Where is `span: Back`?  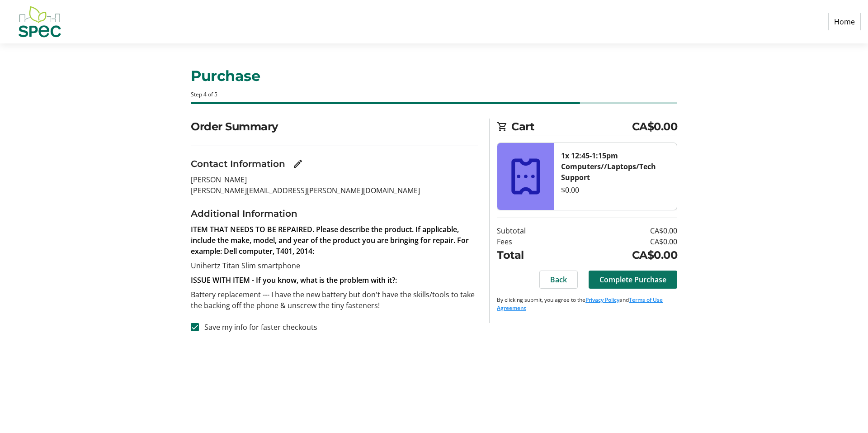
span: Back is located at coordinates (558, 280).